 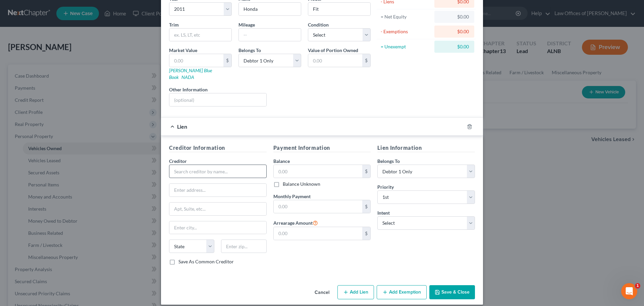 I want to click on span: Lien, so click(x=182, y=126).